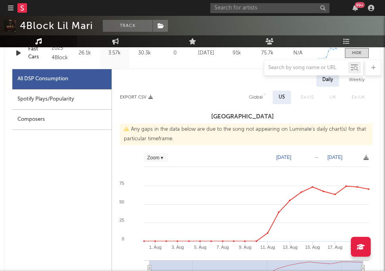 The image size is (385, 271). Describe the element at coordinates (175, 53) in the screenshot. I see `div: 0` at that location.